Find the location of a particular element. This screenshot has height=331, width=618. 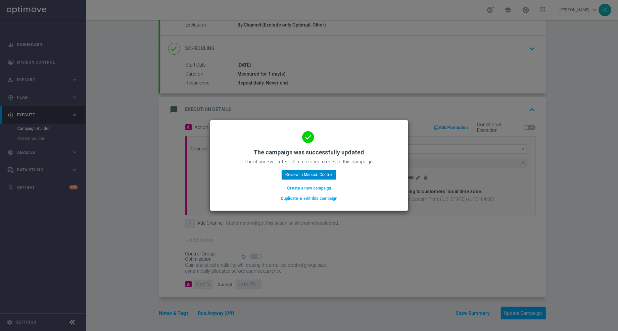

button: Duplicate & edit this campaign is located at coordinates (309, 198).